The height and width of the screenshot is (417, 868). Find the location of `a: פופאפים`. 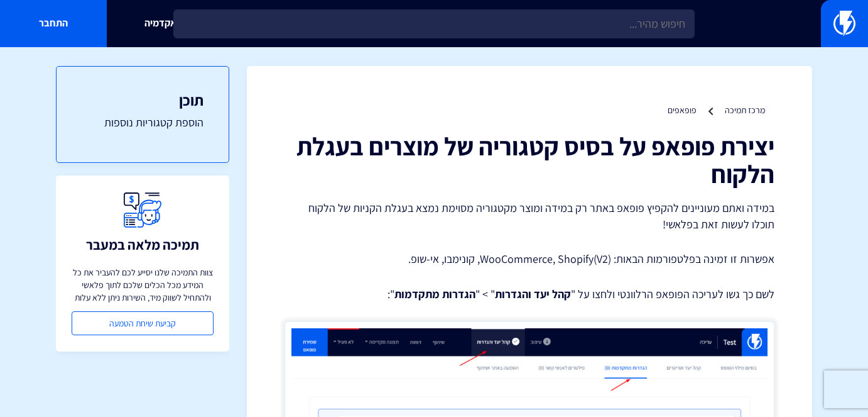

a: פופאפים is located at coordinates (682, 110).